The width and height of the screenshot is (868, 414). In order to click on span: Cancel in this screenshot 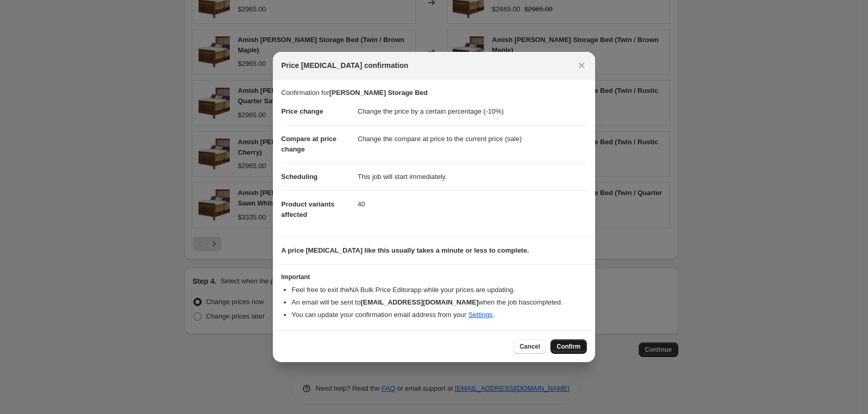, I will do `click(530, 347)`.